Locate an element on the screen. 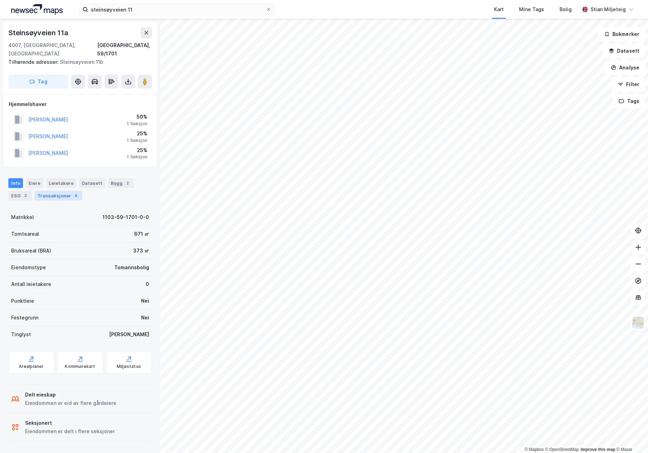  div: Kontrollprogram for chat is located at coordinates (631, 436).